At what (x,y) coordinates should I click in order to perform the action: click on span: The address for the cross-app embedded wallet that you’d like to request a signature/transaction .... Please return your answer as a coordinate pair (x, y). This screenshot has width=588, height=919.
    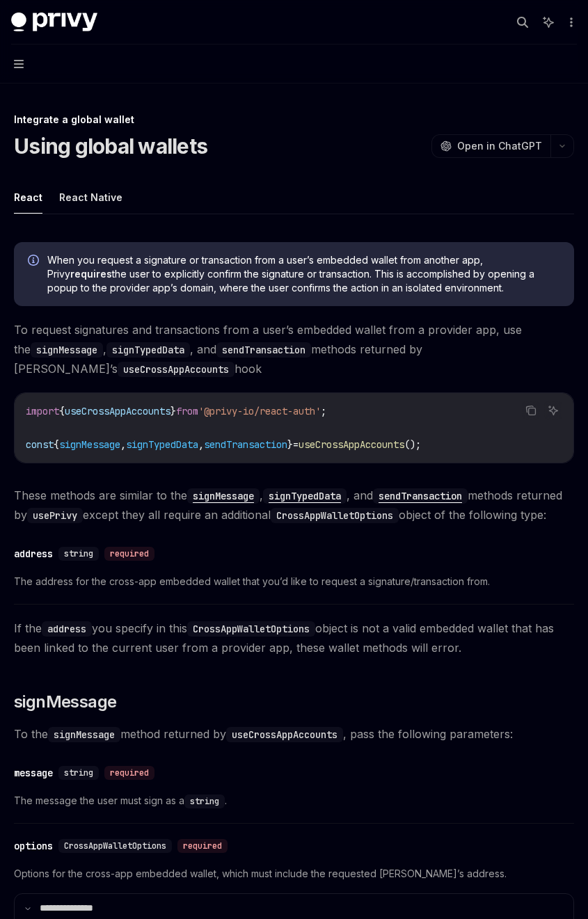
    Looking at the image, I should click on (294, 582).